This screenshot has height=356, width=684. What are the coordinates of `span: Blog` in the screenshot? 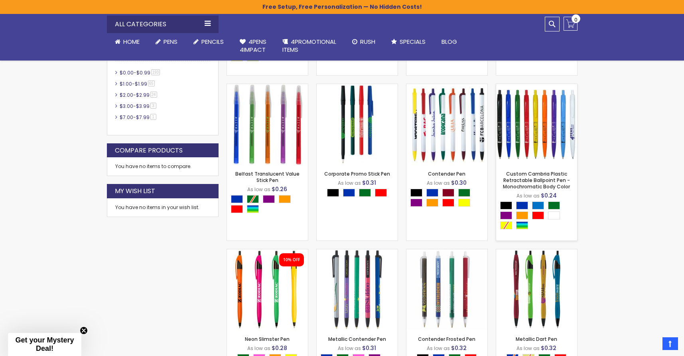 It's located at (449, 41).